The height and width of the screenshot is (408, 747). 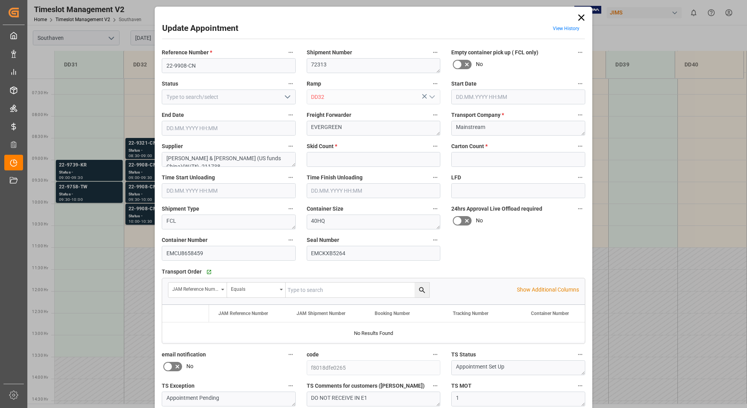 I want to click on span: Tracking Number, so click(x=470, y=313).